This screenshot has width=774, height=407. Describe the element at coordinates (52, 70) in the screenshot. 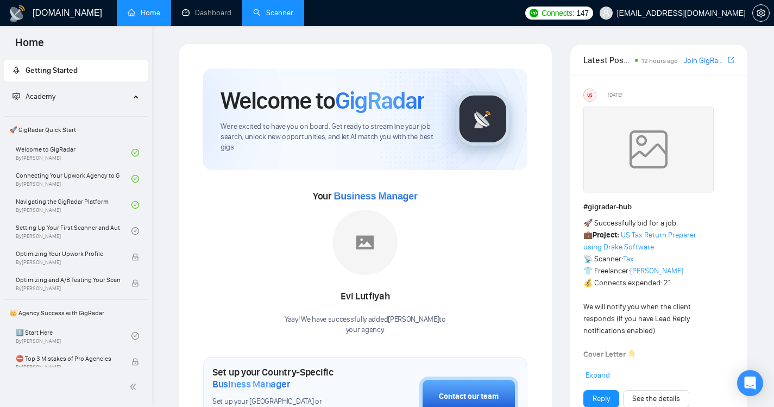

I see `span: Getting Started` at that location.